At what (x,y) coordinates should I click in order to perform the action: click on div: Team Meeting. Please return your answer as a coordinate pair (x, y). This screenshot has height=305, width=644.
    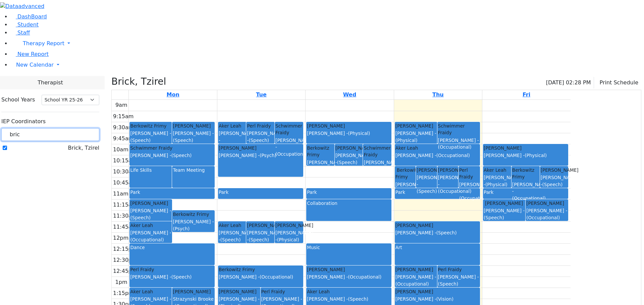
    Looking at the image, I should click on (193, 170).